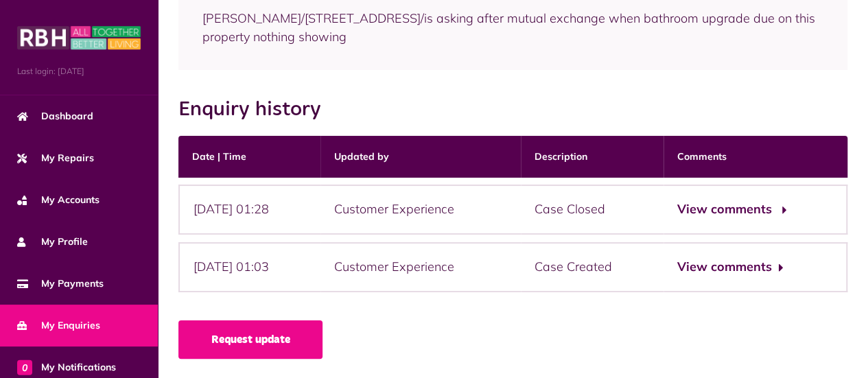 Image resolution: width=868 pixels, height=378 pixels. Describe the element at coordinates (249, 156) in the screenshot. I see `th: Date | Time` at that location.